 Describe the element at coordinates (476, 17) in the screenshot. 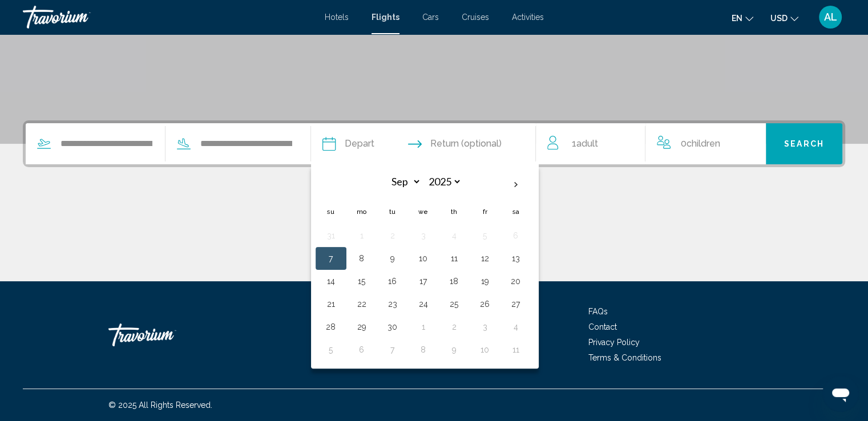

I see `a: Cruises` at that location.